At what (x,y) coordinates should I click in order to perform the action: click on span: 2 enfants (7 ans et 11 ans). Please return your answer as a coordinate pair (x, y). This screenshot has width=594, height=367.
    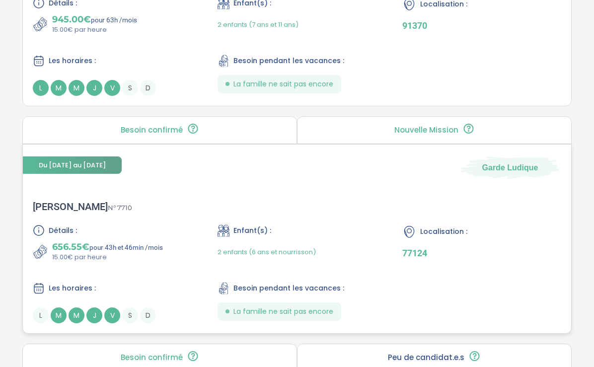
    Looking at the image, I should click on (258, 24).